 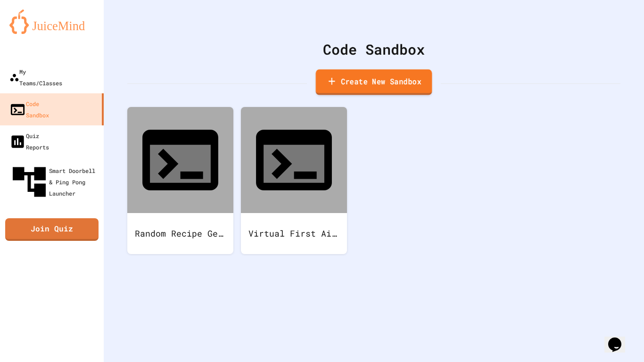 I want to click on div: Random Recipe Generator, so click(x=180, y=233).